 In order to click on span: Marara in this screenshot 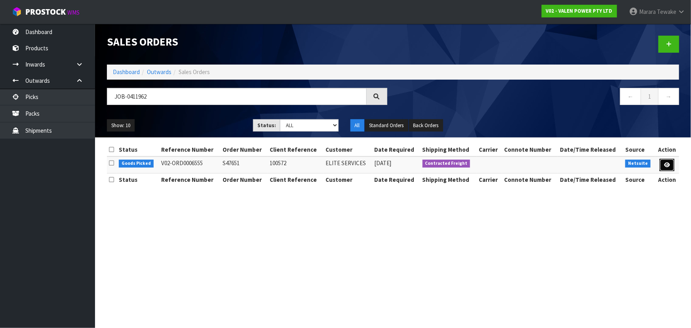, I will do `click(648, 11)`.